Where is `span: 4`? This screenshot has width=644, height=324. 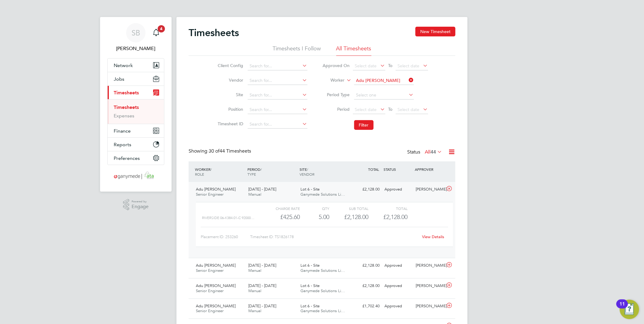 span: 4 is located at coordinates (162, 29).